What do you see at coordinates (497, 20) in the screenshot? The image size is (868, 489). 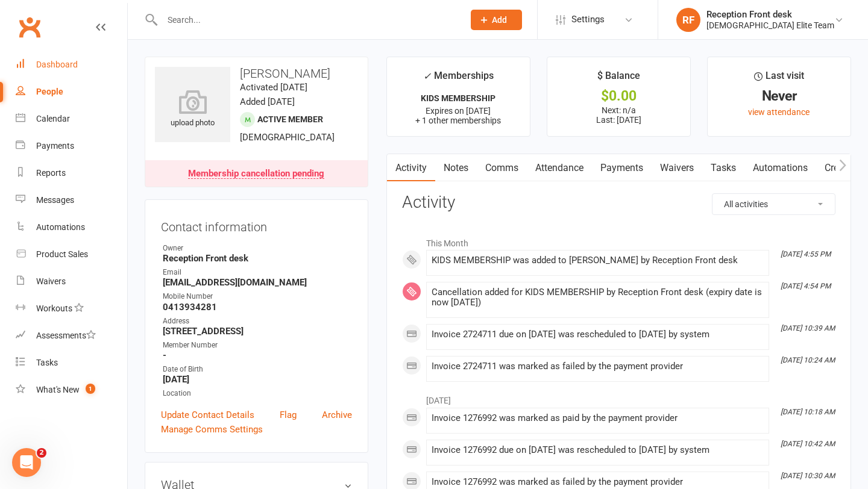 I see `button: Add` at bounding box center [497, 20].